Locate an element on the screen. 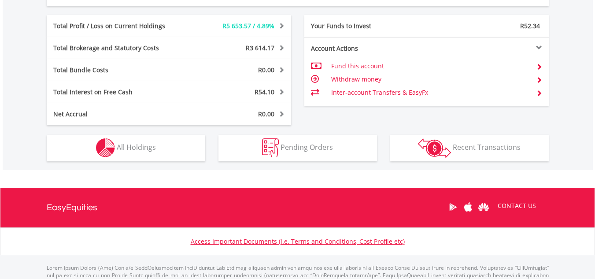  a: Huawei is located at coordinates (483, 207).